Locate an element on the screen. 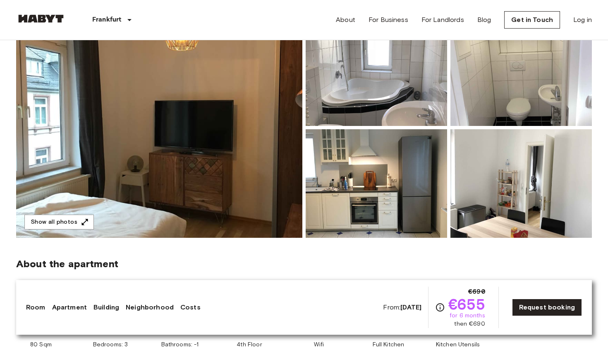  a: Get in Touch is located at coordinates (532, 20).